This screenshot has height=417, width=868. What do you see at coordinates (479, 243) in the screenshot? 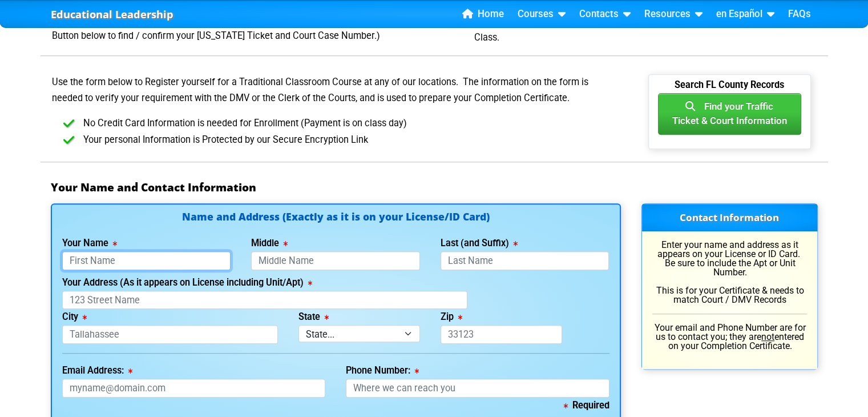
I see `label: Last (and Suffix)` at bounding box center [479, 243].